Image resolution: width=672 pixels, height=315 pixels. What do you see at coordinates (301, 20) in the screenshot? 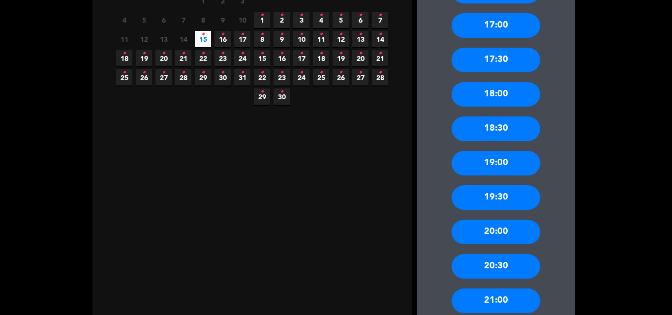
I see `span: 3` at bounding box center [301, 20].